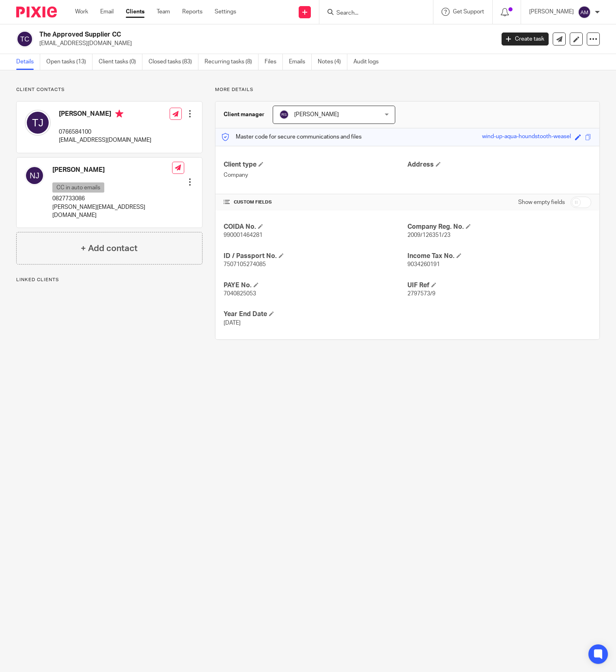  What do you see at coordinates (429, 235) in the screenshot?
I see `span: 2009/126351/23` at bounding box center [429, 235].